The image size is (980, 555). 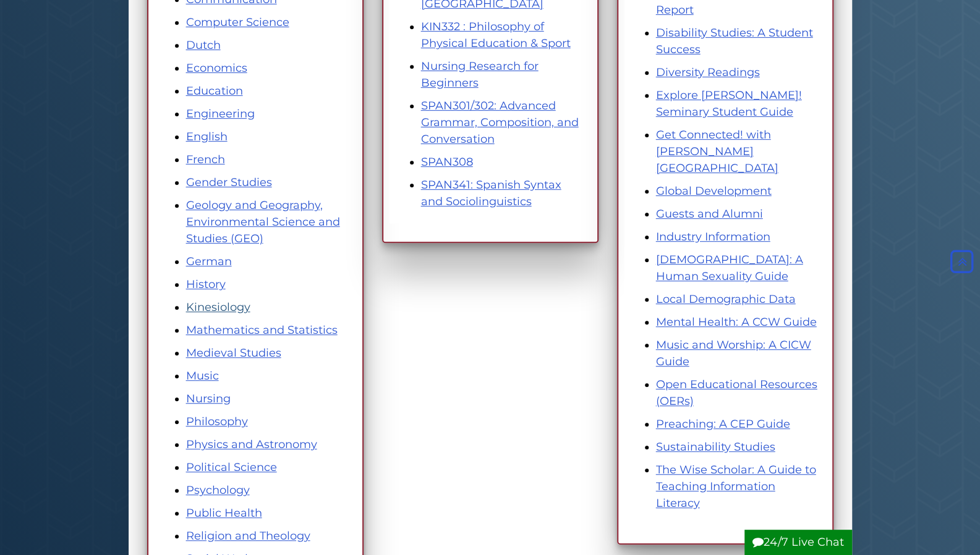 I want to click on a: Dutch, so click(x=204, y=45).